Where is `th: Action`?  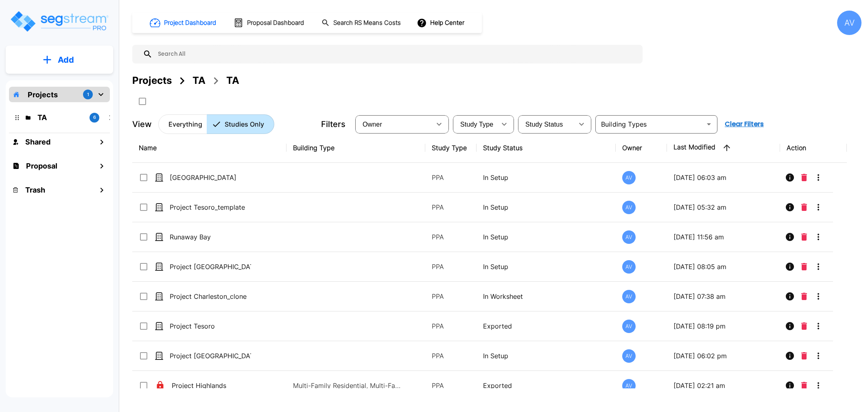
th: Action is located at coordinates (813, 147).